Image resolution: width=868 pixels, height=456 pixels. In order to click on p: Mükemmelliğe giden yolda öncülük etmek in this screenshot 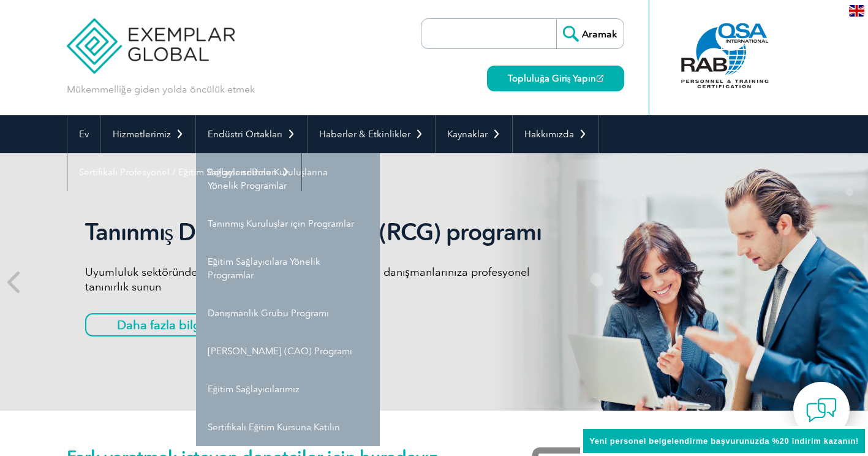, I will do `click(160, 89)`.